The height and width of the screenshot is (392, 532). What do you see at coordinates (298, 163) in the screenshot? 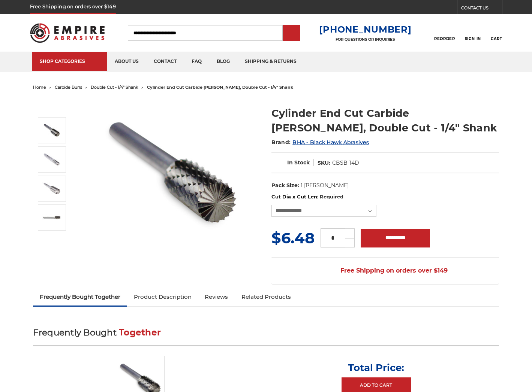
I see `span: In Stock` at bounding box center [298, 163].